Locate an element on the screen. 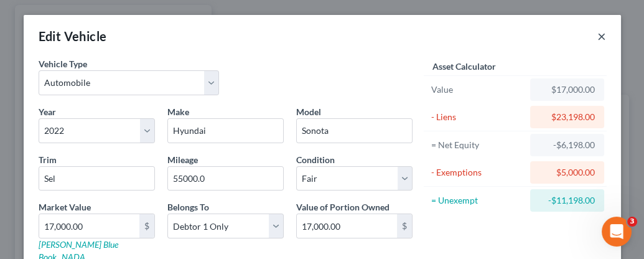  div: Value is located at coordinates (478, 89).